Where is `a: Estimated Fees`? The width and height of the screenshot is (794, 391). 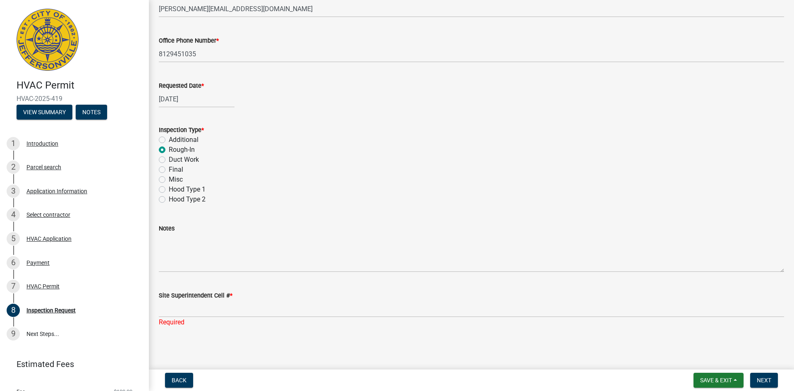
a: Estimated Fees is located at coordinates (71, 364).